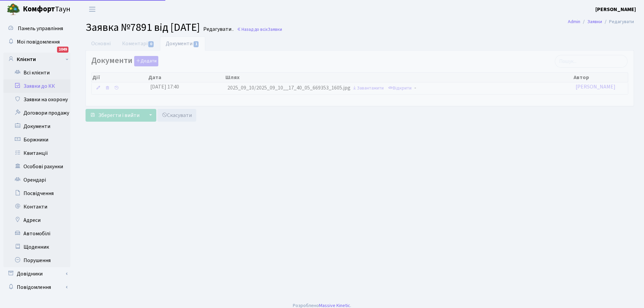  I want to click on a: Посвідчення, so click(37, 193).